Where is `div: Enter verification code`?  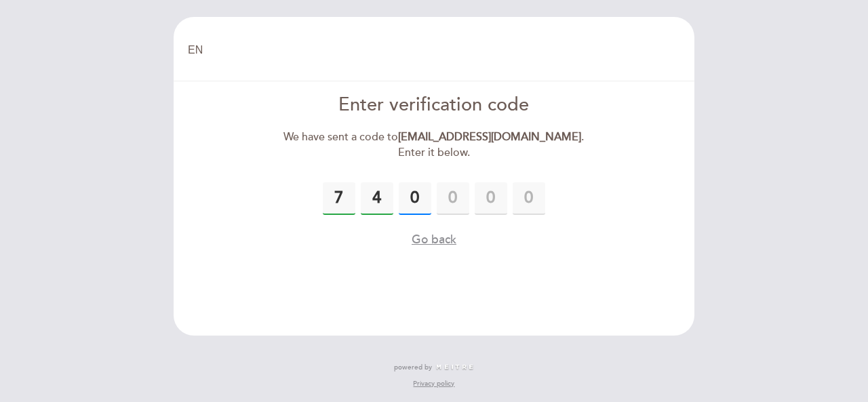
div: Enter verification code is located at coordinates (434, 105).